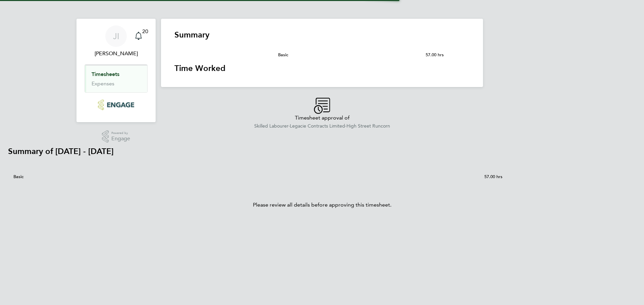  What do you see at coordinates (322, 174) in the screenshot?
I see `div: Summary of 22 - 28 Sep 2025` at bounding box center [322, 174].